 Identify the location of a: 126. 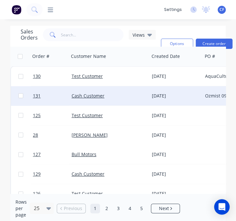
(52, 194).